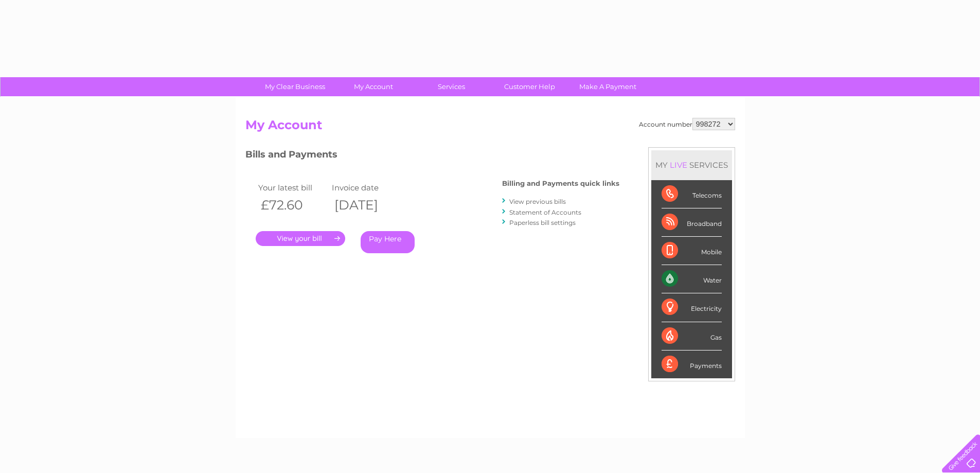  Describe the element at coordinates (687, 124) in the screenshot. I see `div: Account number` at that location.